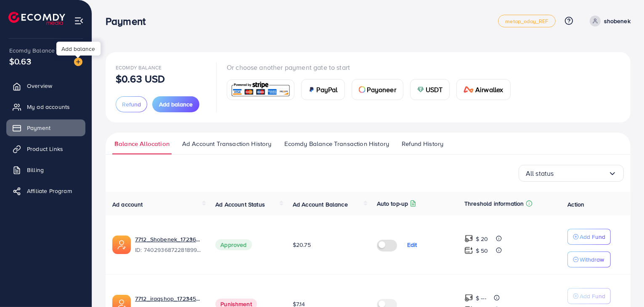 The width and height of the screenshot is (644, 307). I want to click on p: Or choose another payment gate to start, so click(372, 67).